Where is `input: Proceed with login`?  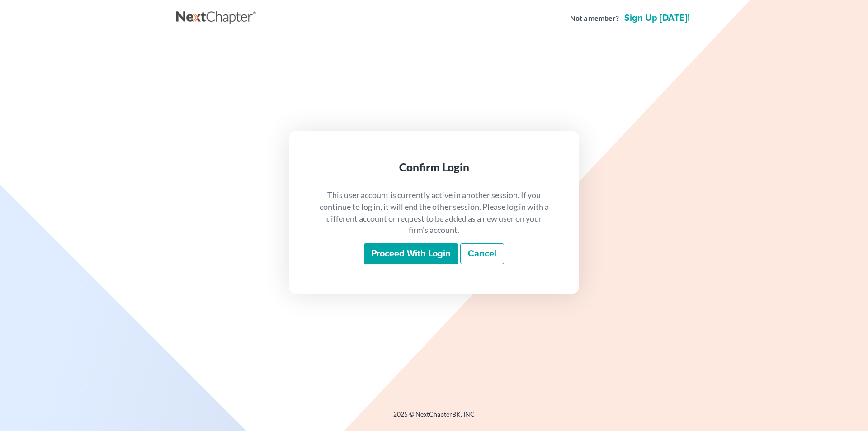 input: Proceed with login is located at coordinates (411, 254).